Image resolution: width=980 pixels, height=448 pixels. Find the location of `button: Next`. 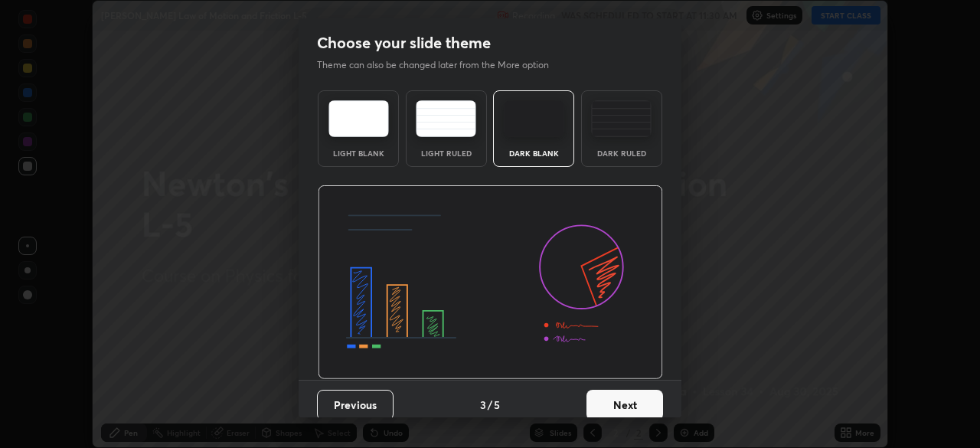

button: Next is located at coordinates (625, 405).